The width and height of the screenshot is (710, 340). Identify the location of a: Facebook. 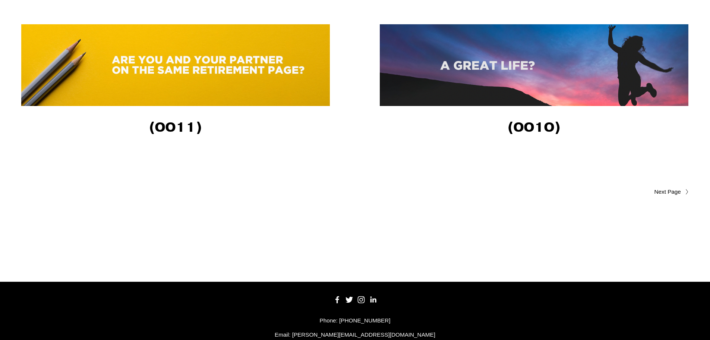
(337, 299).